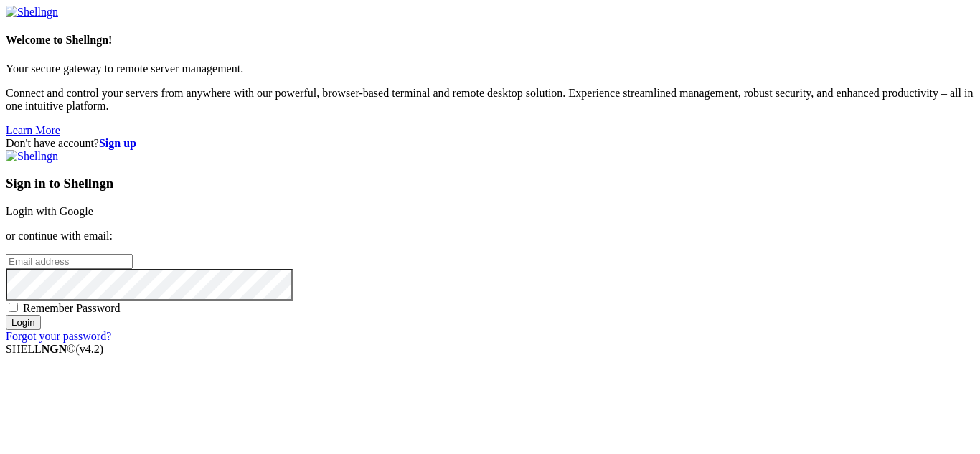 The width and height of the screenshot is (980, 454). I want to click on input: Login, so click(23, 322).